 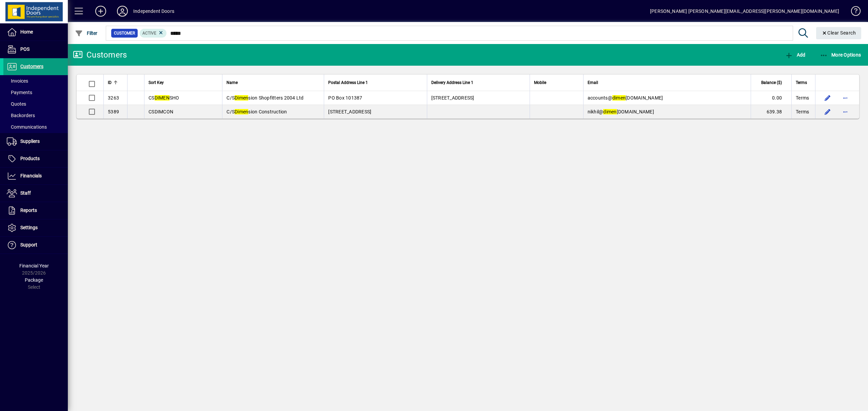 What do you see at coordinates (273, 82) in the screenshot?
I see `div: Name` at bounding box center [273, 82].